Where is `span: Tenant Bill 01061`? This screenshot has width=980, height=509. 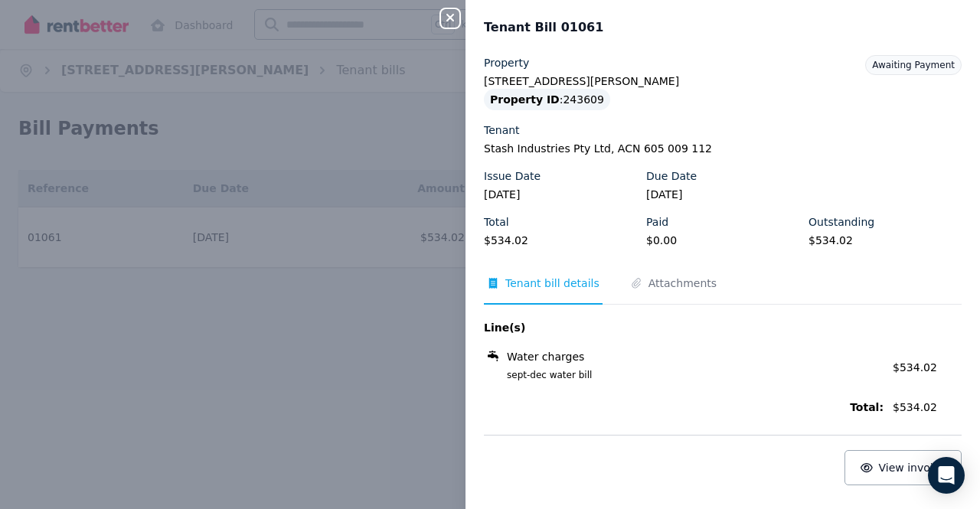
span: Tenant Bill 01061 is located at coordinates (543, 28).